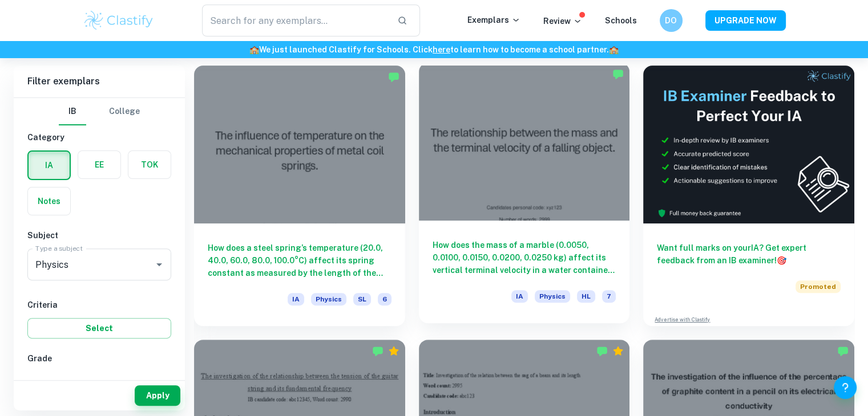 This screenshot has height=416, width=868. I want to click on h6: Category, so click(99, 138).